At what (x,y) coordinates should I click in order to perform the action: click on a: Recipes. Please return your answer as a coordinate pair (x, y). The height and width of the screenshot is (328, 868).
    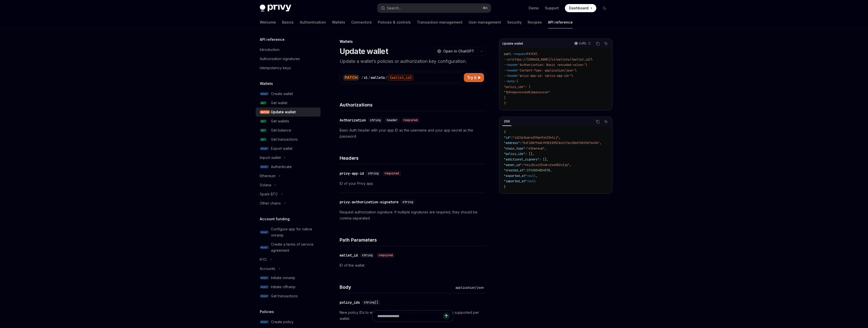
    Looking at the image, I should click on (535, 22).